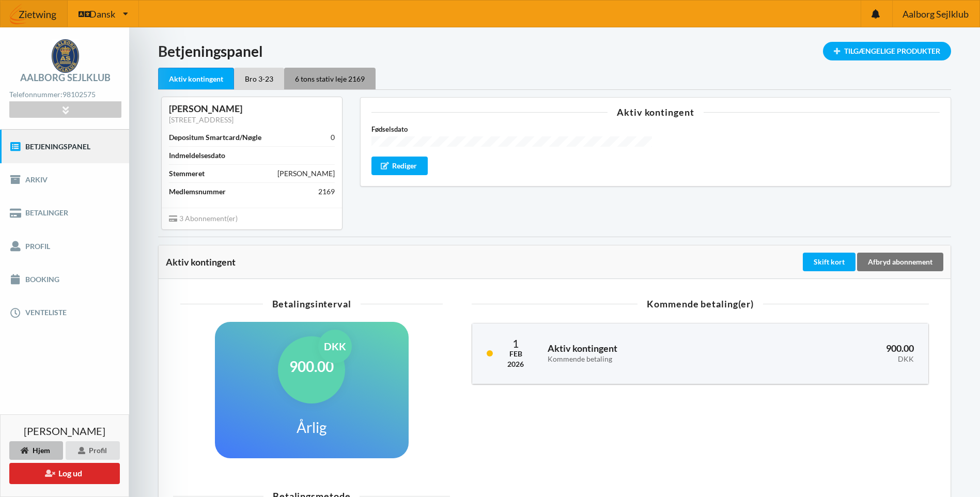  Describe the element at coordinates (900, 262) in the screenshot. I see `div: Afbryd abonnement` at that location.